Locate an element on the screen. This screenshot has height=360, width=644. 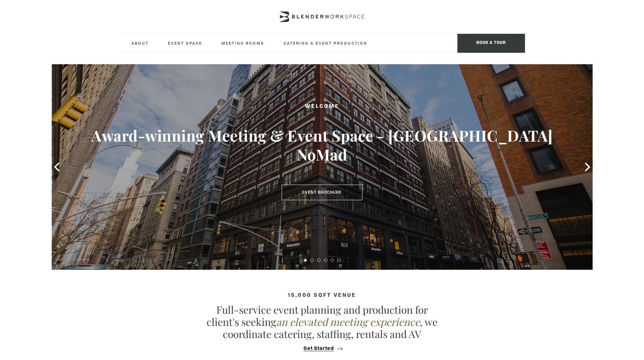
em: an elevated meeting experience is located at coordinates (348, 322).